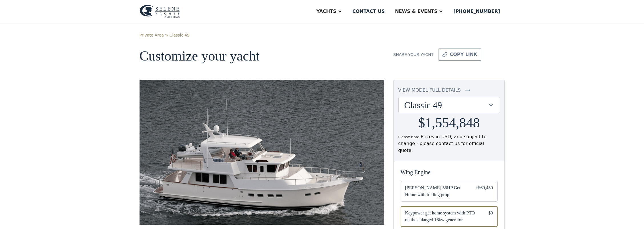  Describe the element at coordinates (409, 137) in the screenshot. I see `span: Please note:` at that location.